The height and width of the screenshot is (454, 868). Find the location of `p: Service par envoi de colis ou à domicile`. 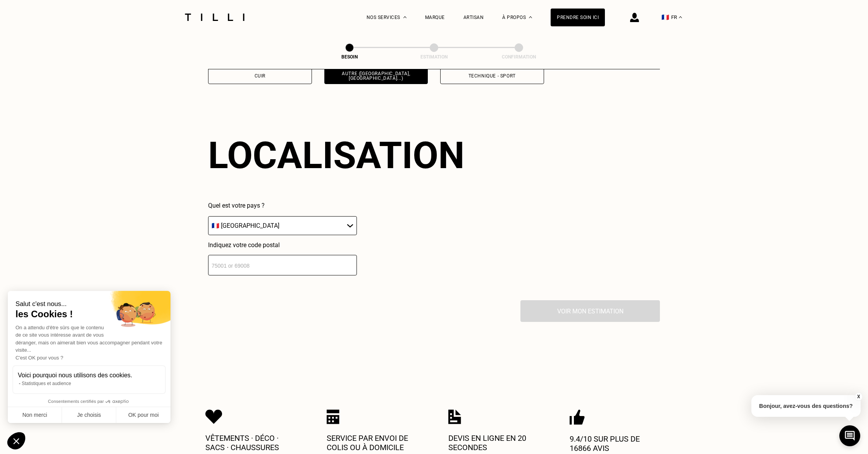

p: Service par envoi de colis ou à domicile is located at coordinates (373, 443).